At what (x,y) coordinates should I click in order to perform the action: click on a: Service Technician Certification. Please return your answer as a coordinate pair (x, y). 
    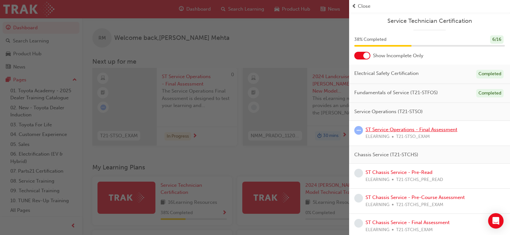
    Looking at the image, I should click on (429, 21).